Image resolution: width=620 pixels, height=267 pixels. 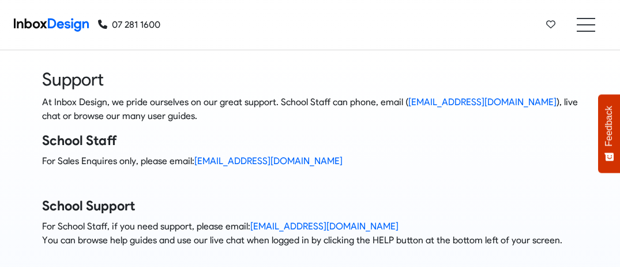 I want to click on a: 07 281 1600, so click(x=129, y=25).